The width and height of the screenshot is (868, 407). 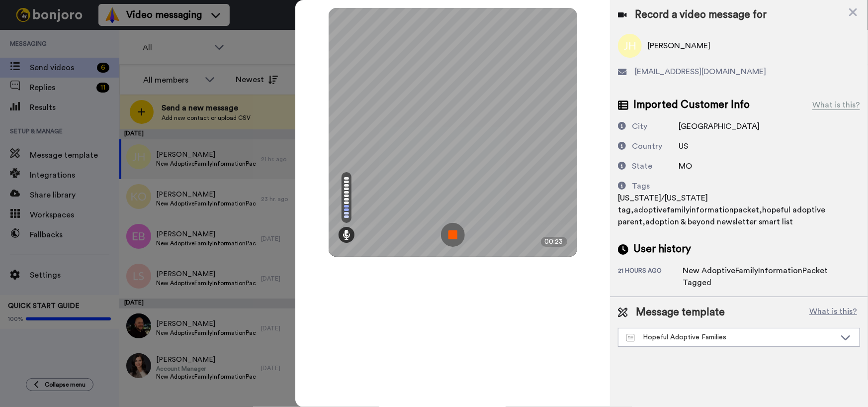 What do you see at coordinates (692, 105) in the screenshot?
I see `span: Imported Customer Info` at bounding box center [692, 105].